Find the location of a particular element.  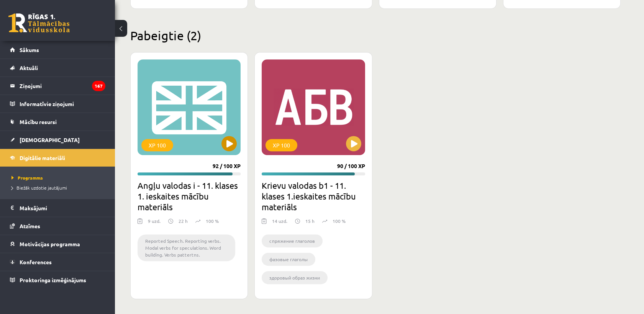

i: 167 is located at coordinates (99, 86).